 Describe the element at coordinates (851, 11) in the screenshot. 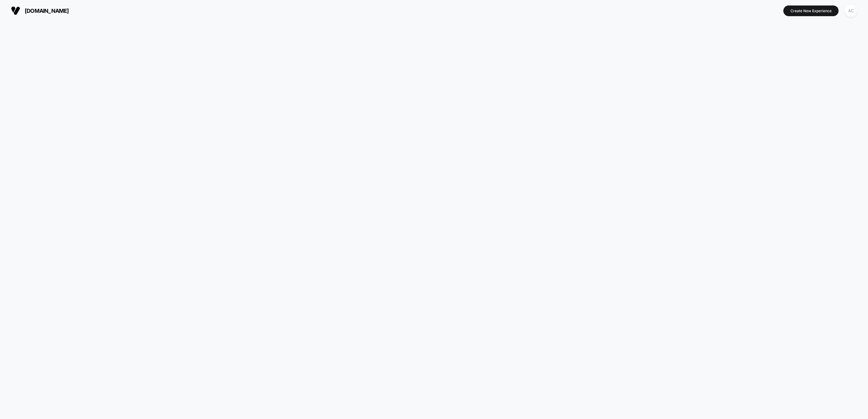

I see `button: AC` at that location.